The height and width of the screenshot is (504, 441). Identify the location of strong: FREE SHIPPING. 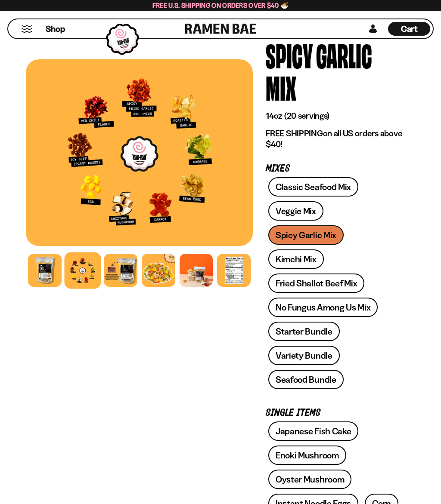
(294, 133).